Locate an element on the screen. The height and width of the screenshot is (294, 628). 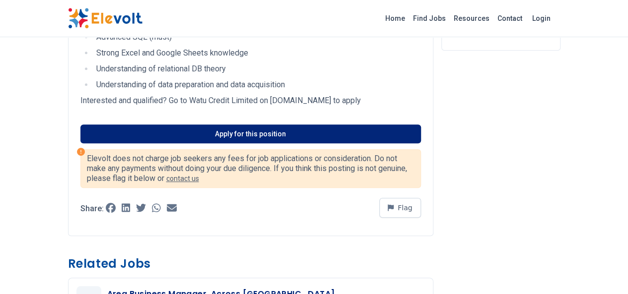
a: Apply for this position is located at coordinates (251, 134).